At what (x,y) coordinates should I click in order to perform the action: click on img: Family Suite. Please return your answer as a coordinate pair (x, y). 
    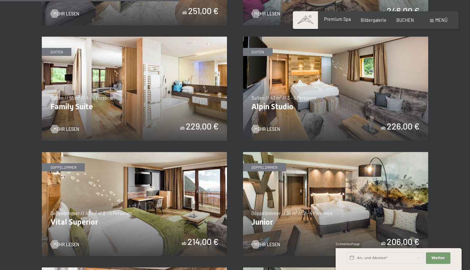
    Looking at the image, I should click on (135, 89).